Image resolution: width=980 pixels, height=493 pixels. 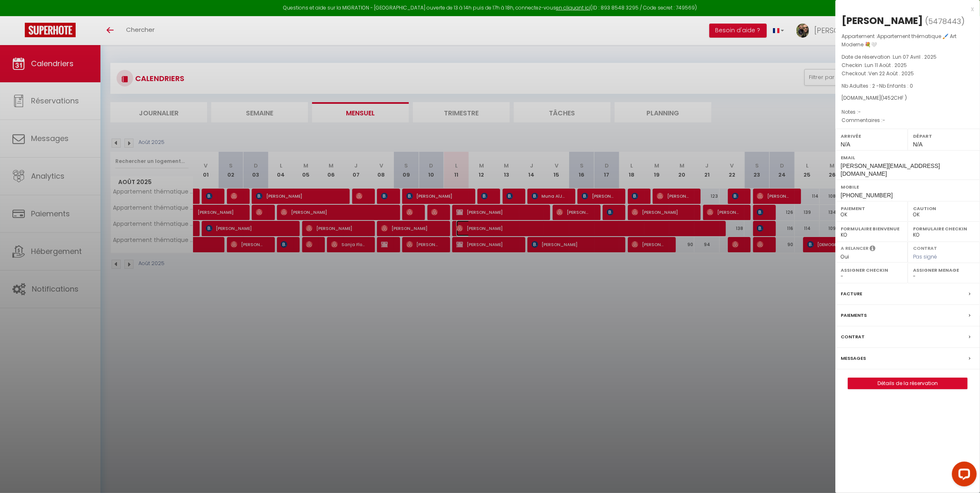 What do you see at coordinates (891, 74) in the screenshot?
I see `span: Ven 22 Août . 2025` at bounding box center [891, 74].